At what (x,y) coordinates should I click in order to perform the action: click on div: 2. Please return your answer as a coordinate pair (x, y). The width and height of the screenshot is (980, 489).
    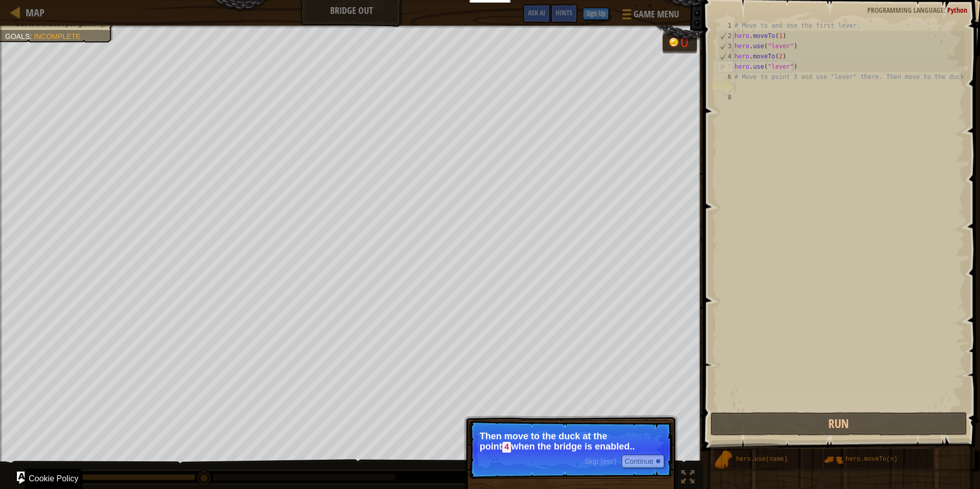
    Looking at the image, I should click on (727, 36).